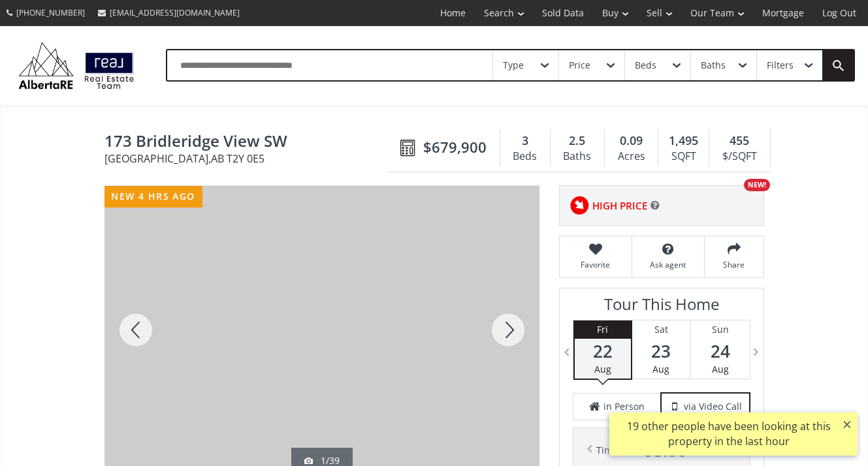  Describe the element at coordinates (661, 329) in the screenshot. I see `div: Sat` at that location.